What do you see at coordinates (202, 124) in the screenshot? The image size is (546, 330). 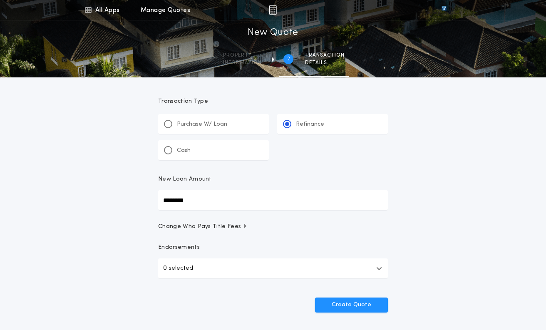 I see `p: Purchase W/ Loan` at bounding box center [202, 124].